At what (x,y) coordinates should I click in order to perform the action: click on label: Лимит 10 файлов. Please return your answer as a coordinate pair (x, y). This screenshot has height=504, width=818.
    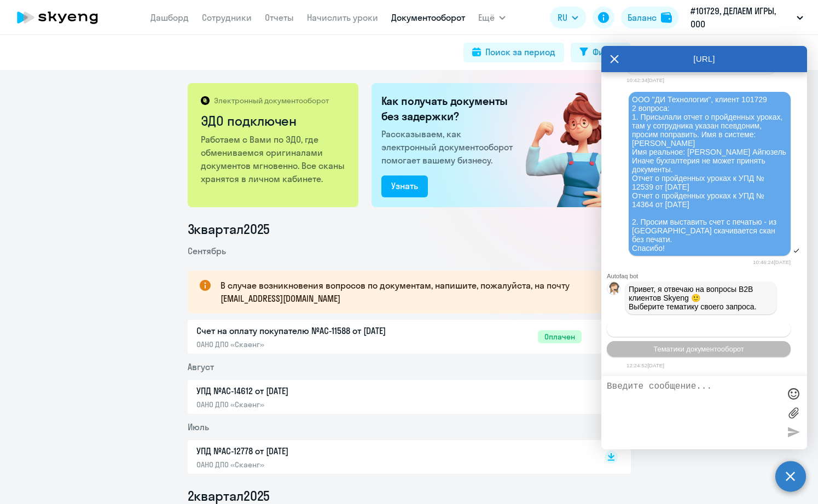
    Looking at the image, I should click on (793, 413).